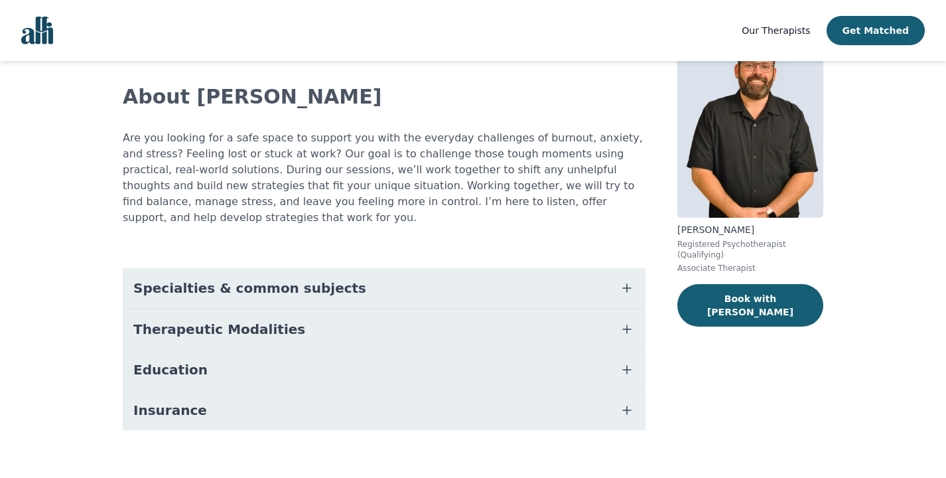 The width and height of the screenshot is (946, 478). Describe the element at coordinates (750, 249) in the screenshot. I see `p: Registered Psychotherapist (Qualifying)` at that location.